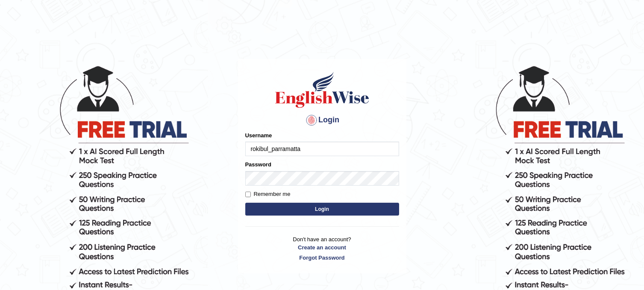  Describe the element at coordinates (322, 120) in the screenshot. I see `h4: Login` at that location.